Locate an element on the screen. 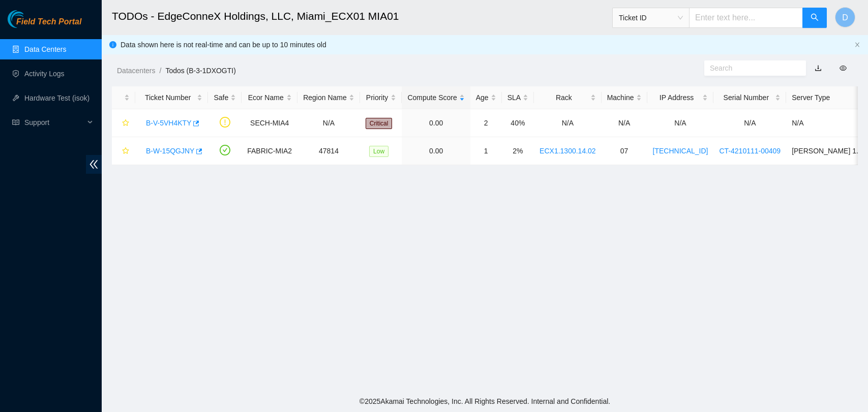 The width and height of the screenshot is (868, 412). span: D is located at coordinates (845, 17).